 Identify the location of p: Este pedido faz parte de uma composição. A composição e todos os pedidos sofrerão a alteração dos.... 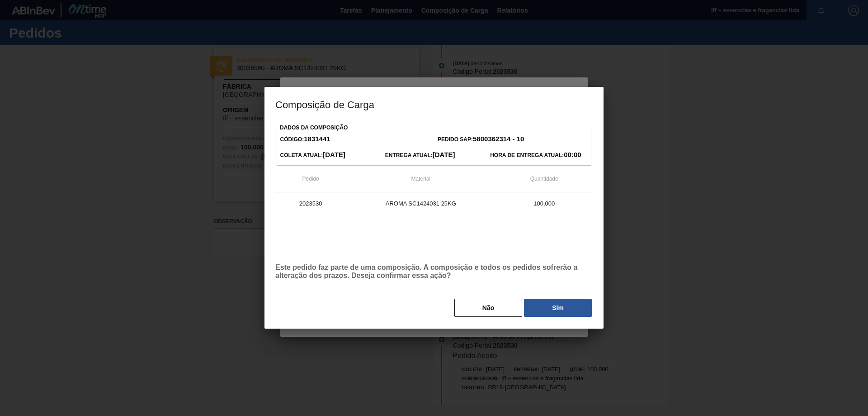
(434, 271).